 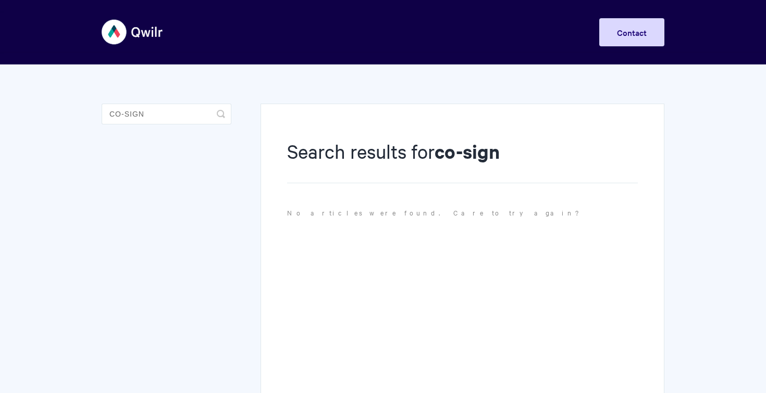 I want to click on input: Search, so click(x=166, y=114).